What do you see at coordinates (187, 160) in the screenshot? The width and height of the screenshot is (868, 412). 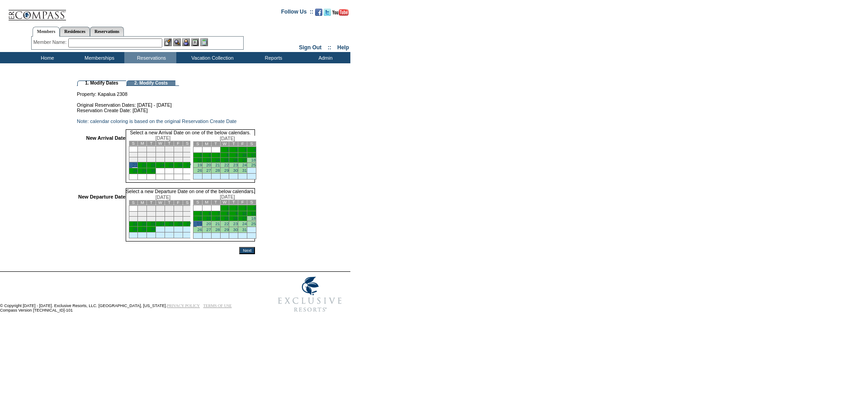 I see `td: 20` at bounding box center [187, 160].